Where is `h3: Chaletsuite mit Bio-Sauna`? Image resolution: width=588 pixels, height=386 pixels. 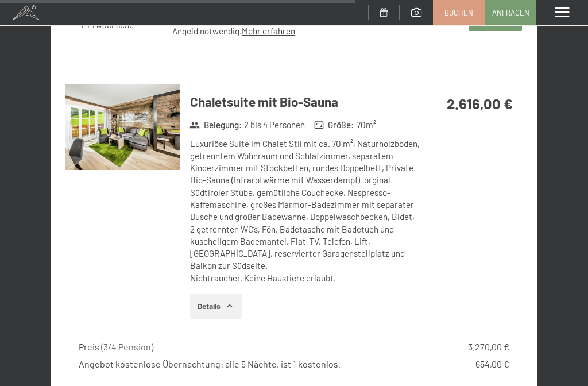
h3: Chaletsuite mit Bio-Sauna is located at coordinates (305, 102).